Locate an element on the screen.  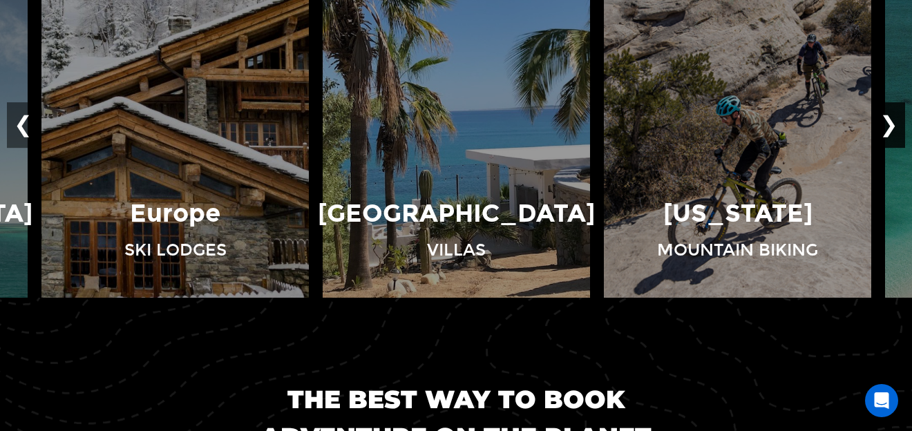
div: Open Intercom Messenger is located at coordinates (881, 401).